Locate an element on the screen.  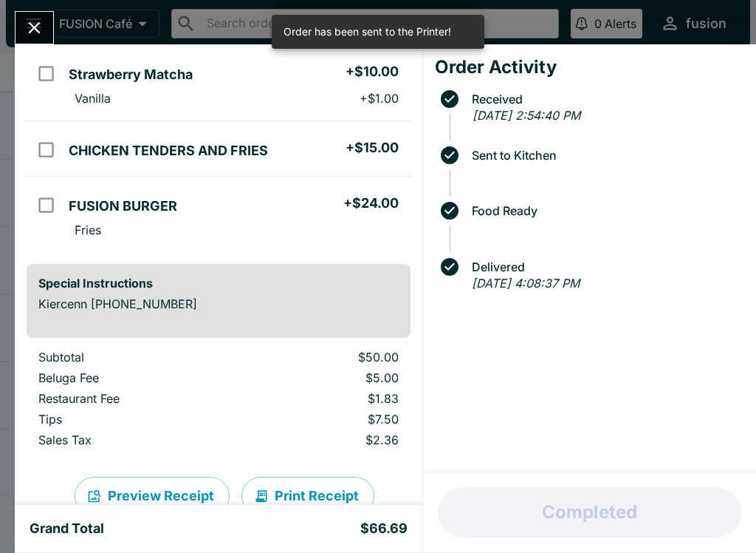
p: Restaurant Fee is located at coordinates (134, 399).